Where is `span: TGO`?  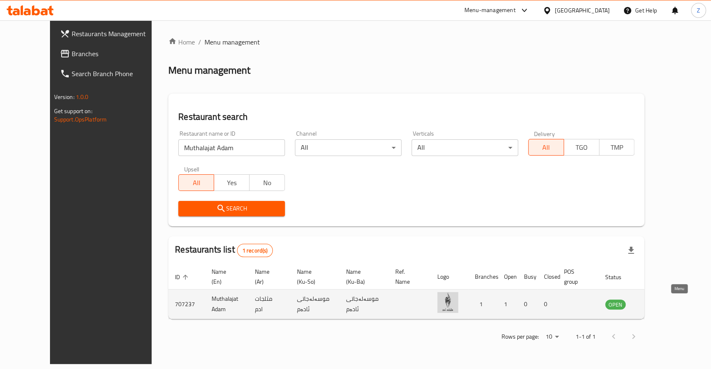 span: TGO is located at coordinates (581, 147).